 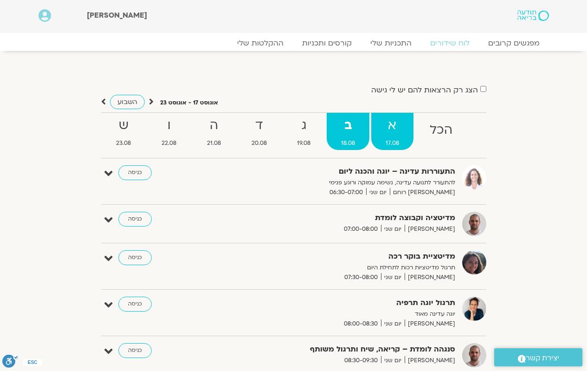 What do you see at coordinates (124, 131) in the screenshot?
I see `a: ש23.08` at bounding box center [124, 131].